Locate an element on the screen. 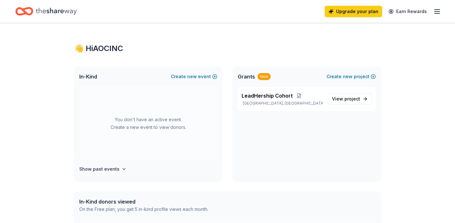 The width and height of the screenshot is (455, 223). button: Createnewevent is located at coordinates (194, 77).